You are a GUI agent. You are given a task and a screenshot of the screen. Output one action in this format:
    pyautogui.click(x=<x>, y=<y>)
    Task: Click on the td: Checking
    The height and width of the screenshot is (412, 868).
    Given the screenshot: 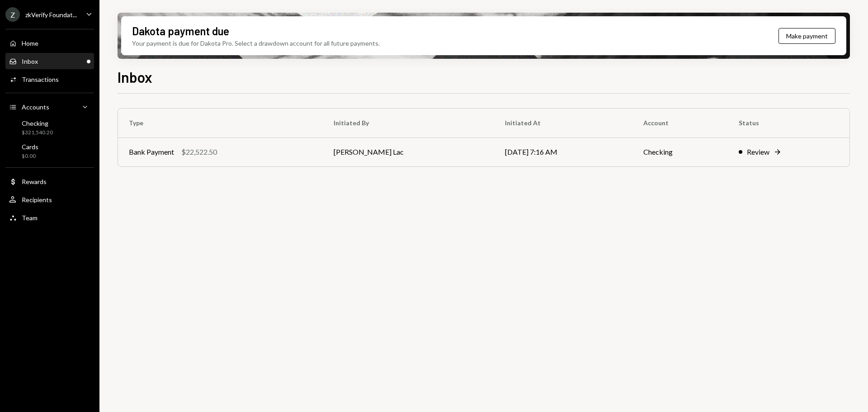 What is the action you would take?
    pyautogui.click(x=681, y=152)
    